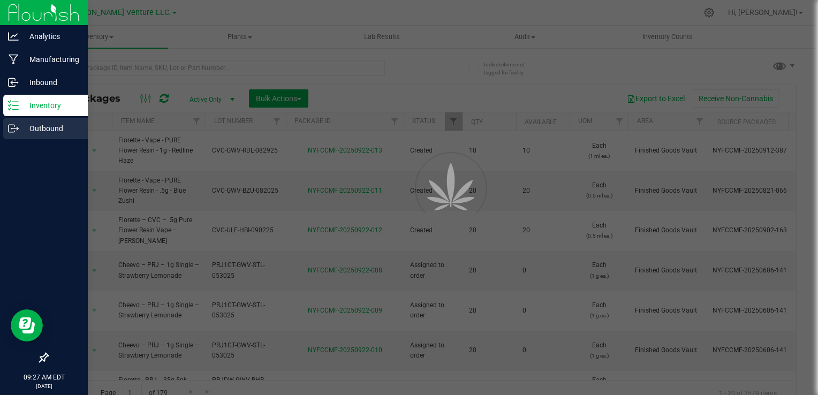 The image size is (818, 395). What do you see at coordinates (44, 377) in the screenshot?
I see `p: 09:27 AM EDT` at bounding box center [44, 377].